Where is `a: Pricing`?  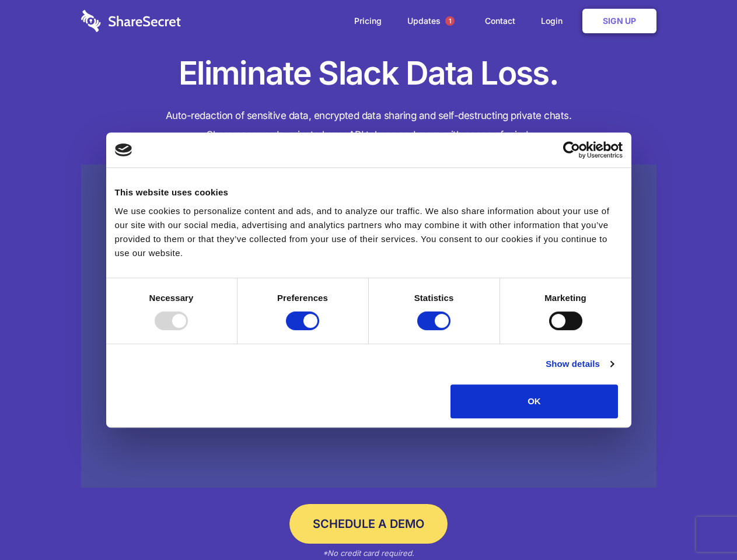
a: Pricing is located at coordinates (367, 21).